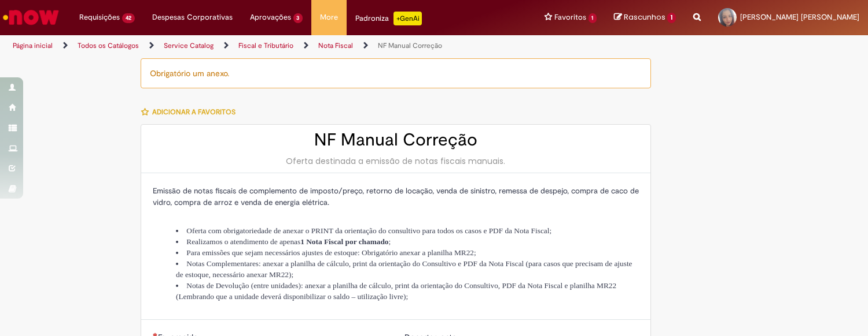  What do you see at coordinates (298, 18) in the screenshot?
I see `span: 3` at bounding box center [298, 18].